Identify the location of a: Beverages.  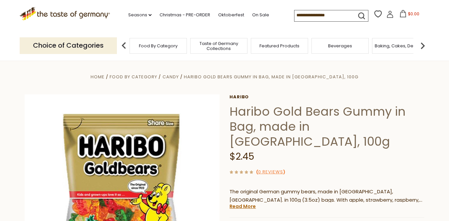
(340, 46).